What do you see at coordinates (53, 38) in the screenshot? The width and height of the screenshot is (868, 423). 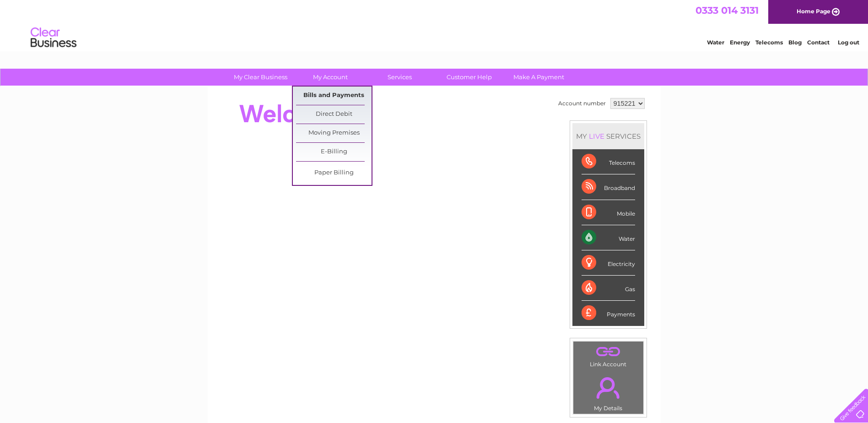 I see `img: logo.png` at bounding box center [53, 38].